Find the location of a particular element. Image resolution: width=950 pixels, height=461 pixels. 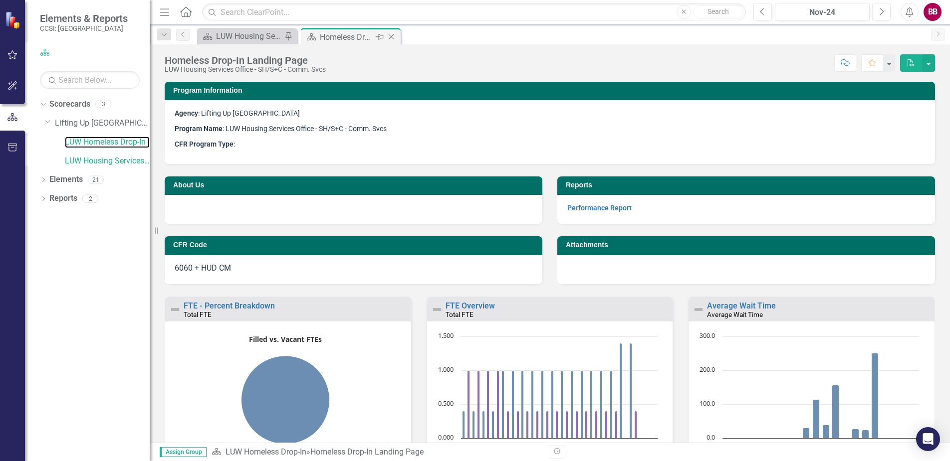

a: Reports is located at coordinates (63, 198).